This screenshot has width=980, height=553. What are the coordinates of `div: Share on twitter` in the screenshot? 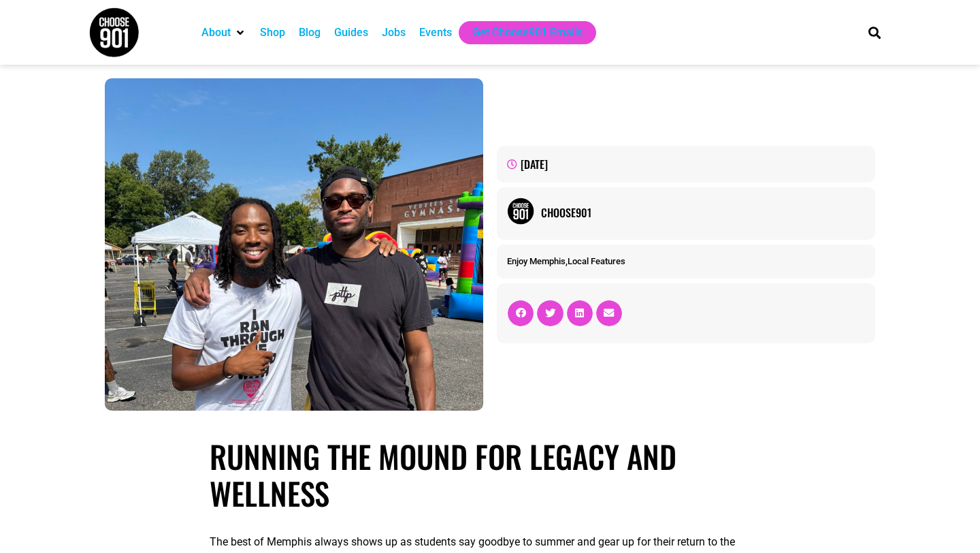 It's located at (550, 313).